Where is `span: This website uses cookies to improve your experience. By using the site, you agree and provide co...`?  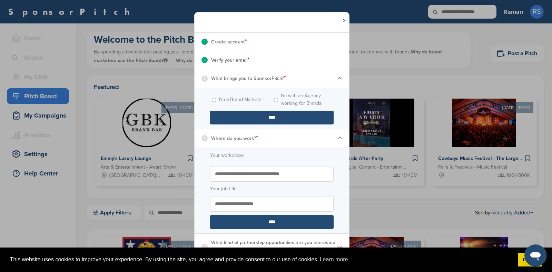 span: This website uses cookies to improve your experience. By using the site, you agree and provide co... is located at coordinates (261, 260).